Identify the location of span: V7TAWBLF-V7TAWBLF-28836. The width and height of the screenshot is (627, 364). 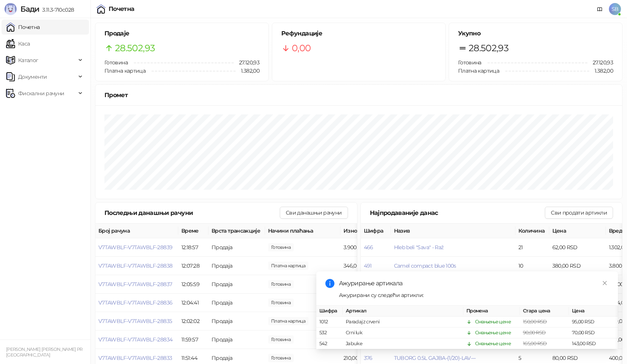
(135, 303).